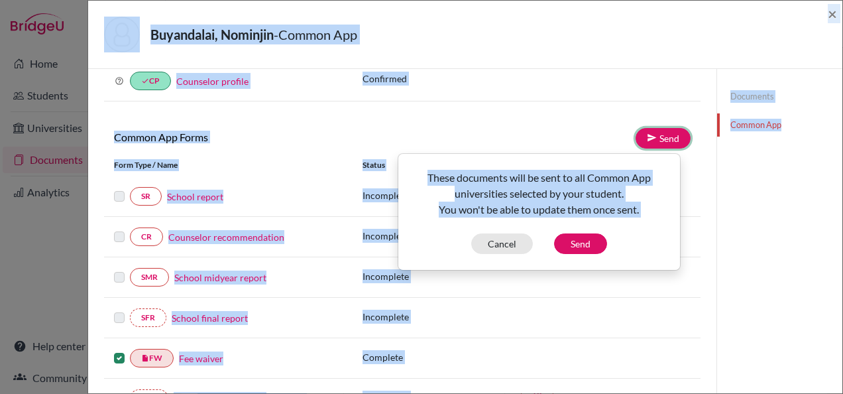 The height and width of the screenshot is (394, 843). Describe the element at coordinates (663, 138) in the screenshot. I see `a: Send` at that location.